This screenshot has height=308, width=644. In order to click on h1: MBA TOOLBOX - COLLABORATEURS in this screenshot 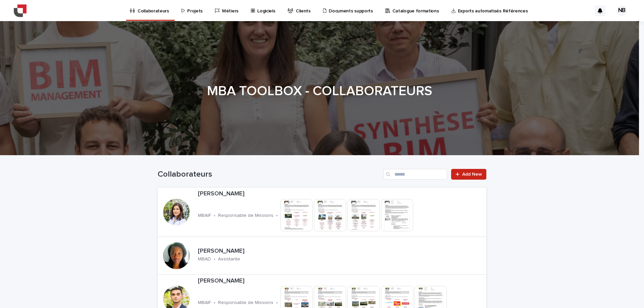, I will do `click(320, 91)`.